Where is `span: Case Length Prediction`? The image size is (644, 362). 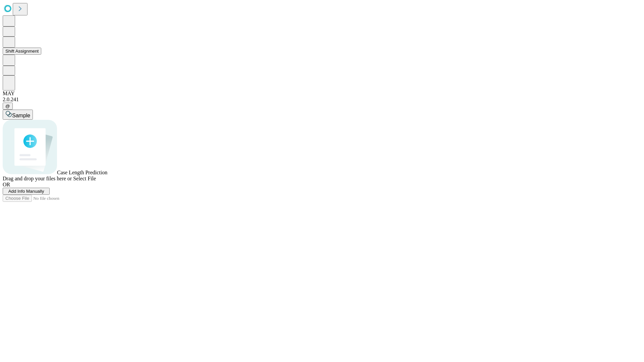
span: Case Length Prediction is located at coordinates (82, 172).